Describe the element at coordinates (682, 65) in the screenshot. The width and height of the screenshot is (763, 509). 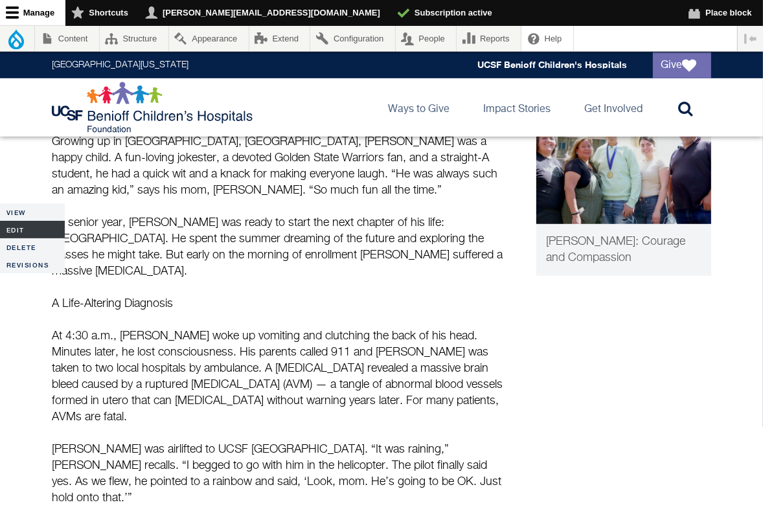
I see `a: Give` at that location.